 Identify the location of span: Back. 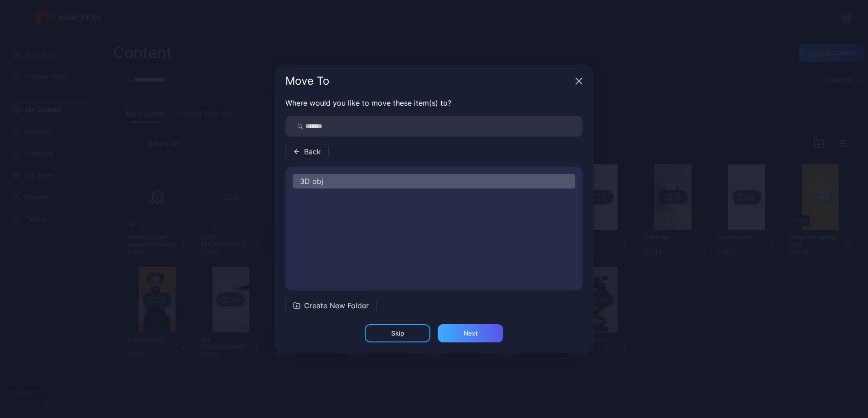
(312, 151).